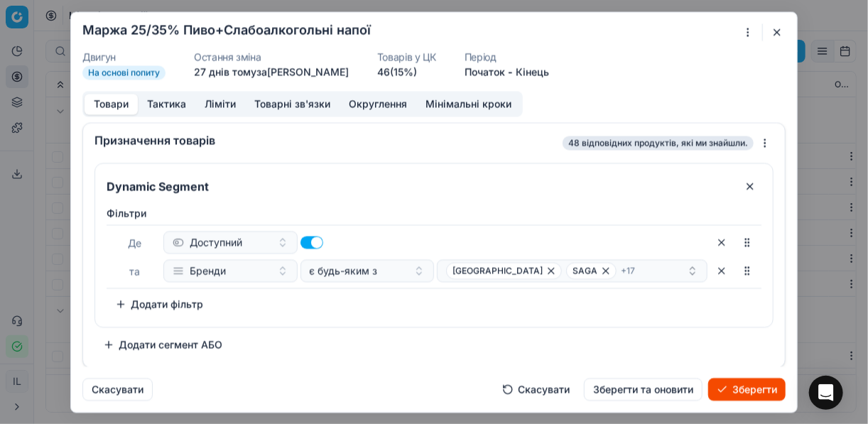  What do you see at coordinates (397, 72) in the screenshot?
I see `a: 46(15%)` at bounding box center [397, 72].